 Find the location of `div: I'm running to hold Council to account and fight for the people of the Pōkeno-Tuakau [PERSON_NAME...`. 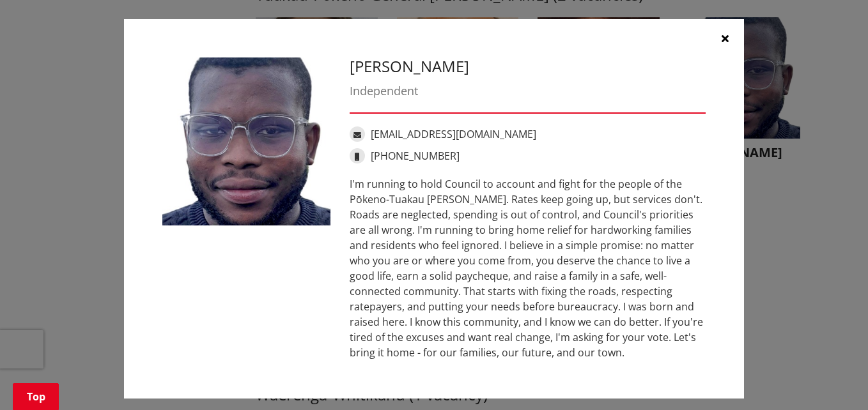

div: I'm running to hold Council to account and fight for the people of the Pōkeno-Tuakau [PERSON_NAME... is located at coordinates (527, 268).